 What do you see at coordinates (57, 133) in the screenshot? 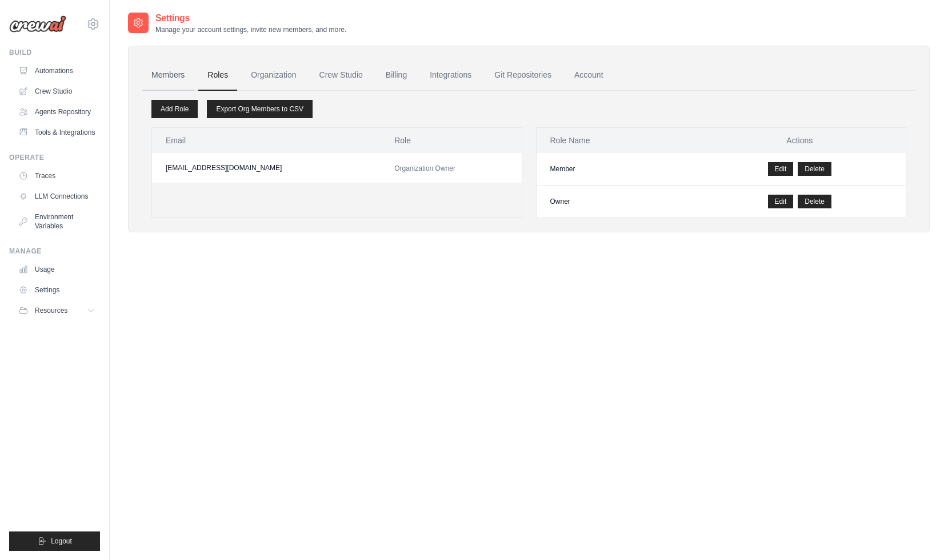
I see `a: Tools & Integrations` at bounding box center [57, 133].